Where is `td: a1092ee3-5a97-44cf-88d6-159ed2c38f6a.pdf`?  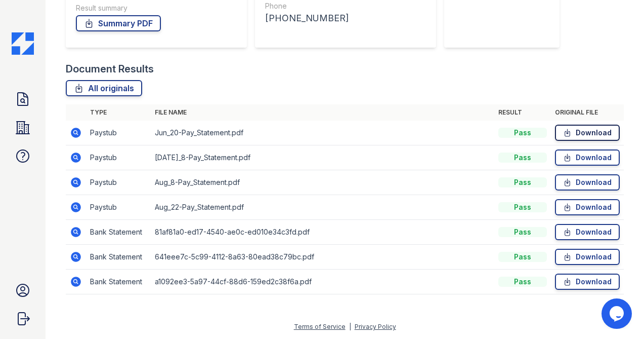 td: a1092ee3-5a97-44cf-88d6-159ed2c38f6a.pdf is located at coordinates (322, 282).